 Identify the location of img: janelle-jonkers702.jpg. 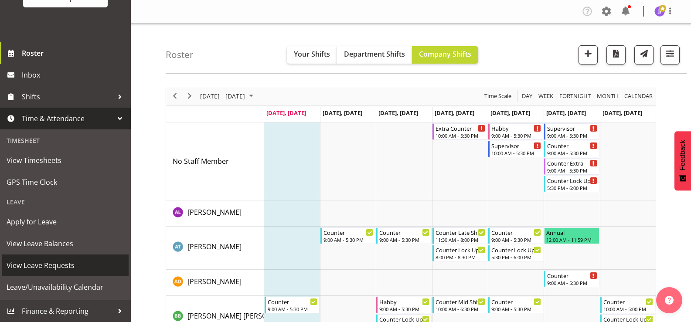
(659, 11).